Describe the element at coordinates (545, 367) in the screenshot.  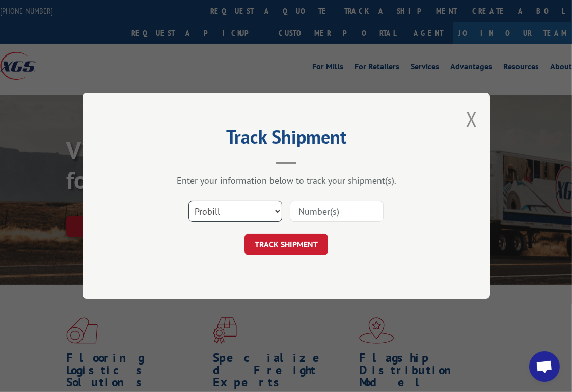
I see `div: Open chat` at that location.